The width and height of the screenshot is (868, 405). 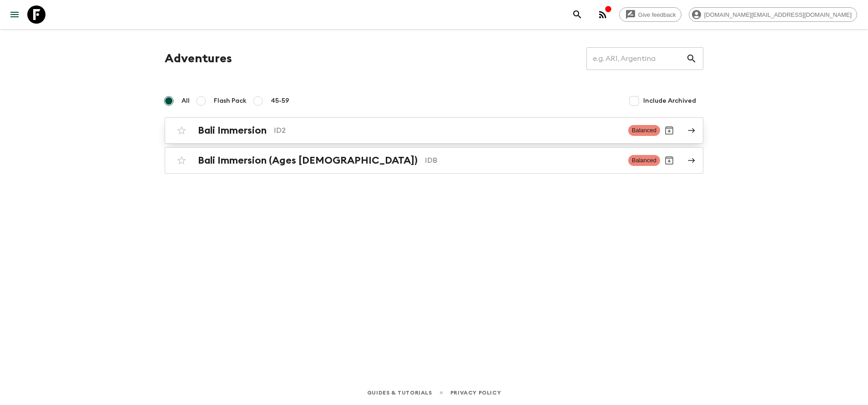 I want to click on a: Privacy Policy, so click(x=475, y=393).